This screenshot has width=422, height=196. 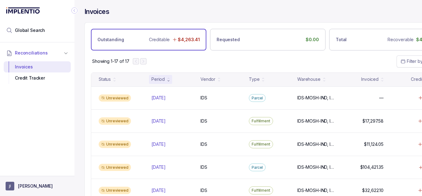 I want to click on p: $4,263.41, so click(x=189, y=40).